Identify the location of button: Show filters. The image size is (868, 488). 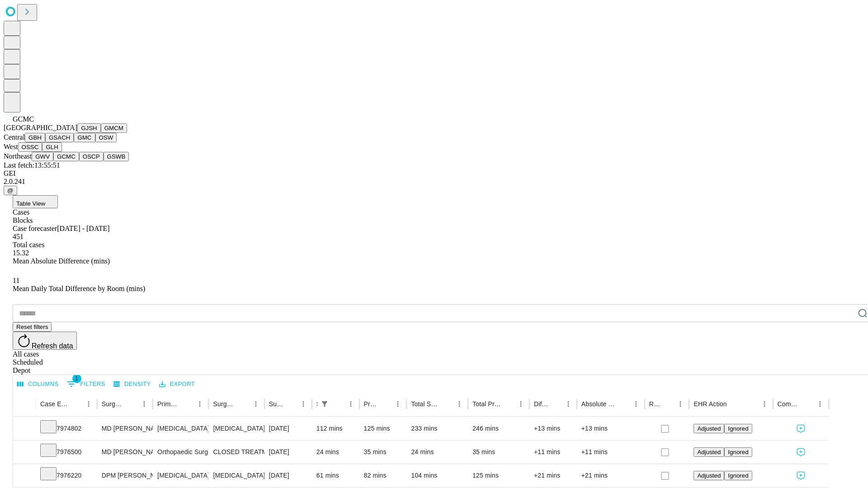
(86, 384).